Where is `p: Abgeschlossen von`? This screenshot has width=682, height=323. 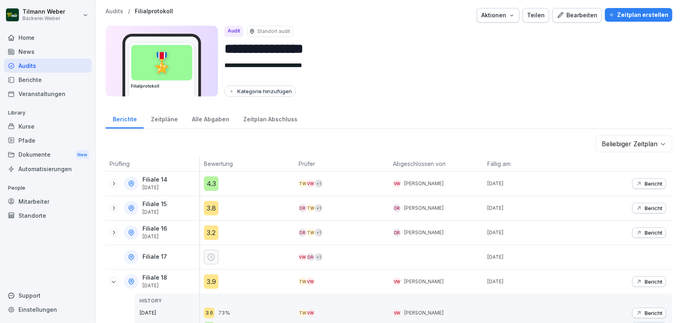 p: Abgeschlossen von is located at coordinates (436, 163).